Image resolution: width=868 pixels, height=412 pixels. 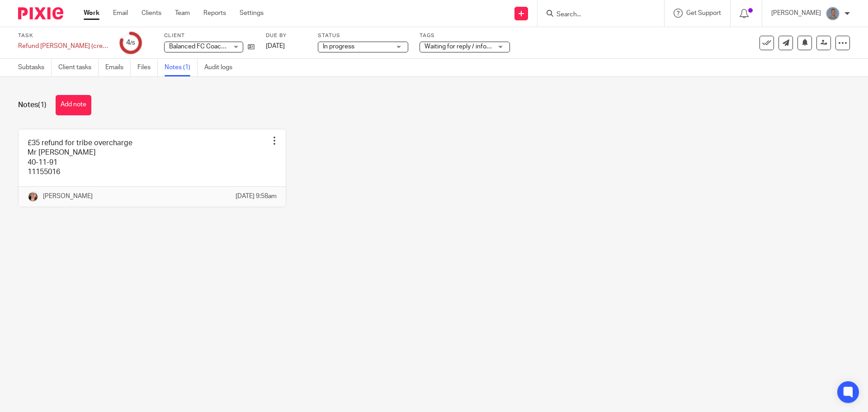 I want to click on a: Email, so click(x=121, y=13).